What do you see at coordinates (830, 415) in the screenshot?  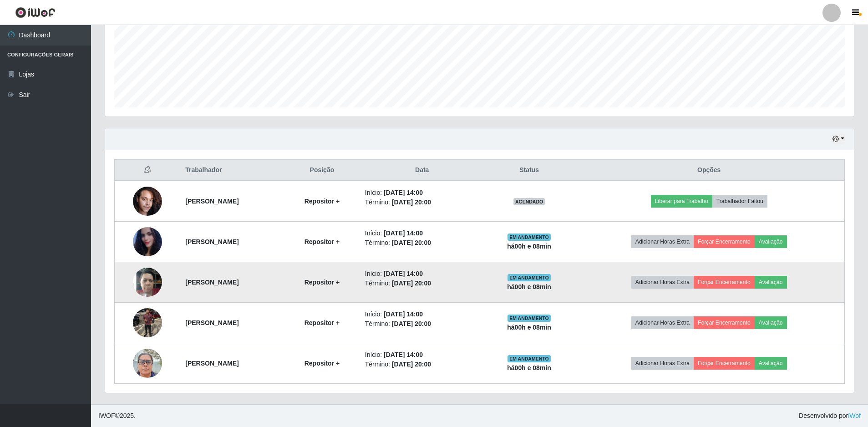 I see `span: Desenvolvido por` at bounding box center [830, 415].